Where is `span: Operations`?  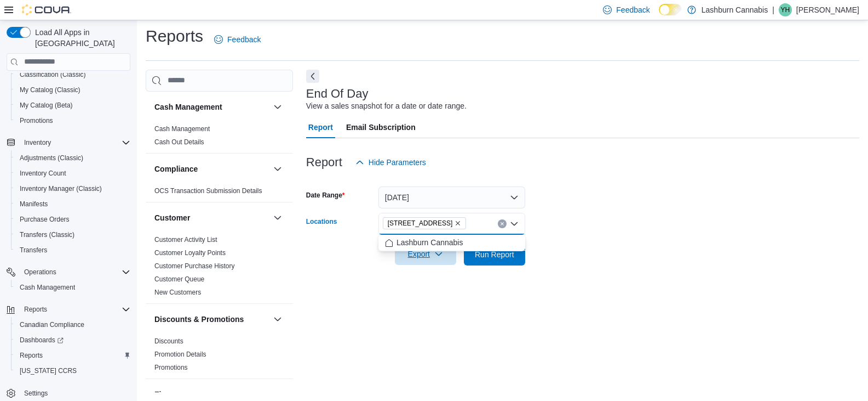
span: Operations is located at coordinates (40, 272).